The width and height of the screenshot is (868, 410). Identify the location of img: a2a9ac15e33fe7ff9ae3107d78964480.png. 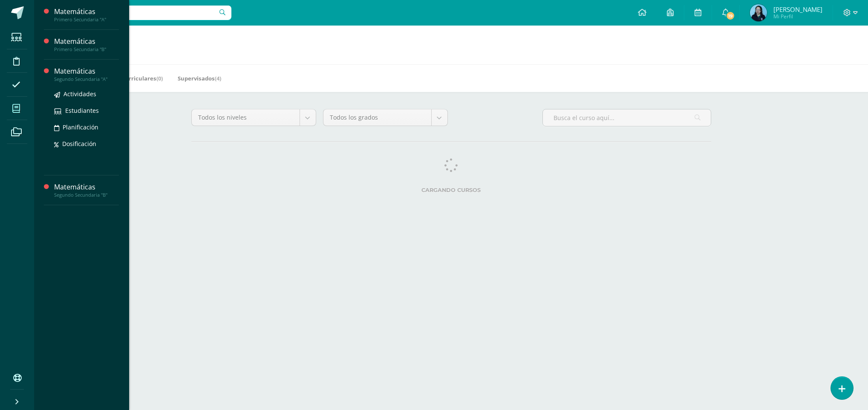
(758, 13).